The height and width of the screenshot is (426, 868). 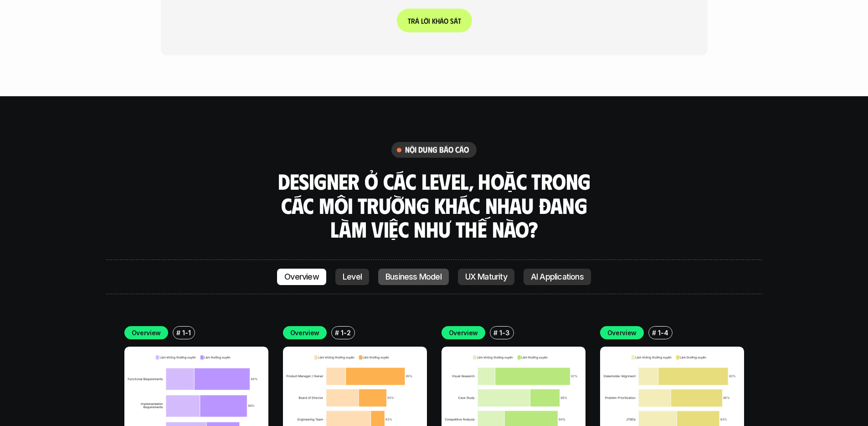 I want to click on span: i, so click(x=429, y=20).